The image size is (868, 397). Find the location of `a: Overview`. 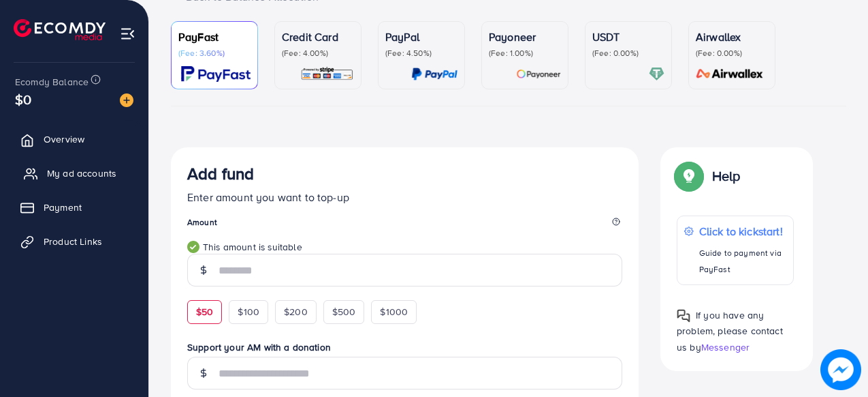

a: Overview is located at coordinates (74, 139).